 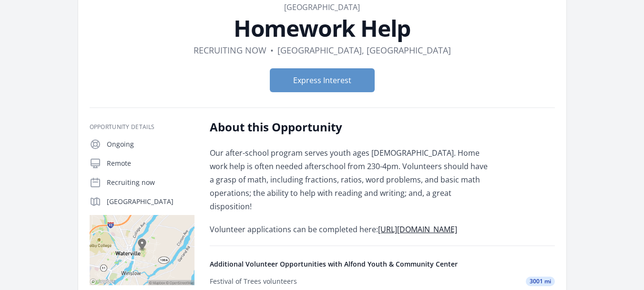 I want to click on p: Remote, so click(x=151, y=163).